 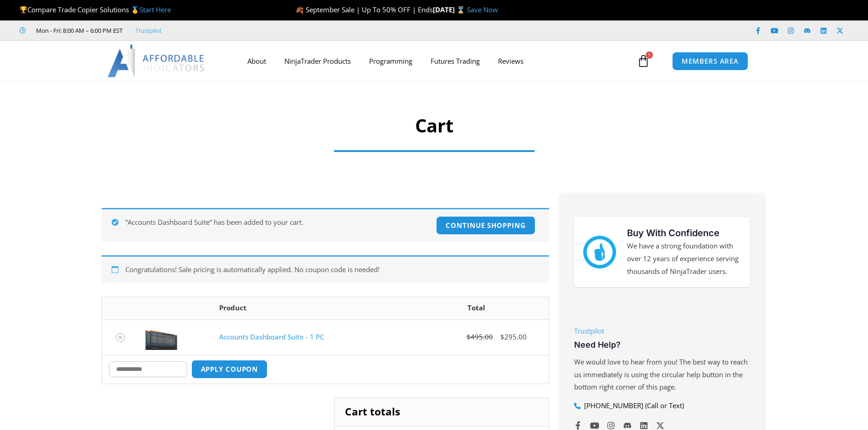 I want to click on div: Congratulations! Sale pricing is automatically applied. No coupon code is needed!, so click(x=325, y=269).